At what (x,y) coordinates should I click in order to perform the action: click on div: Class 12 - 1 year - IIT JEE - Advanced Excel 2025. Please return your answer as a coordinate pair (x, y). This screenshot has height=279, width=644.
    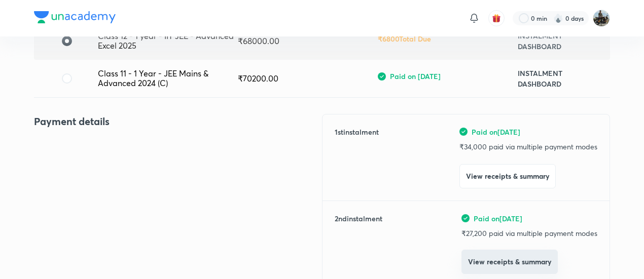
    Looking at the image, I should click on (168, 40).